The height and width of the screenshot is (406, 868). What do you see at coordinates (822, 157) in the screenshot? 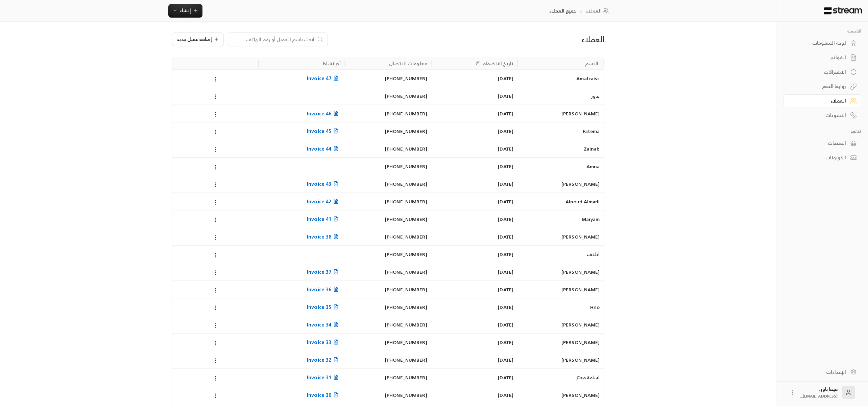
I see `a: الكوبونات` at bounding box center [822, 157].